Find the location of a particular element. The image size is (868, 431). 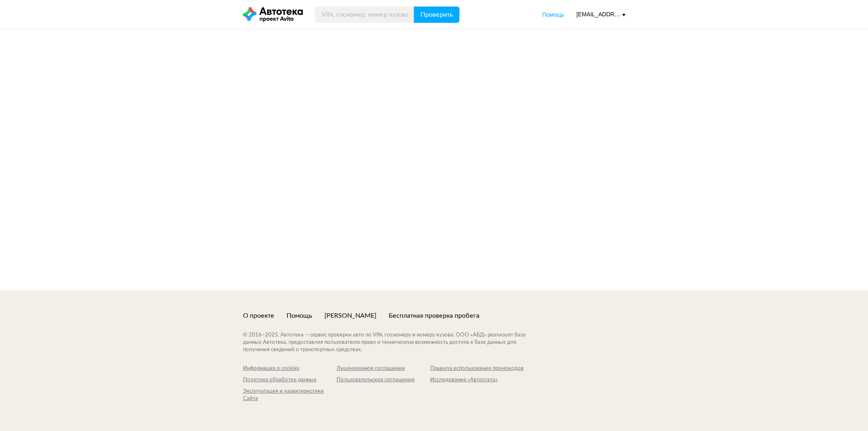

a: Информация о cookies is located at coordinates (289, 368).